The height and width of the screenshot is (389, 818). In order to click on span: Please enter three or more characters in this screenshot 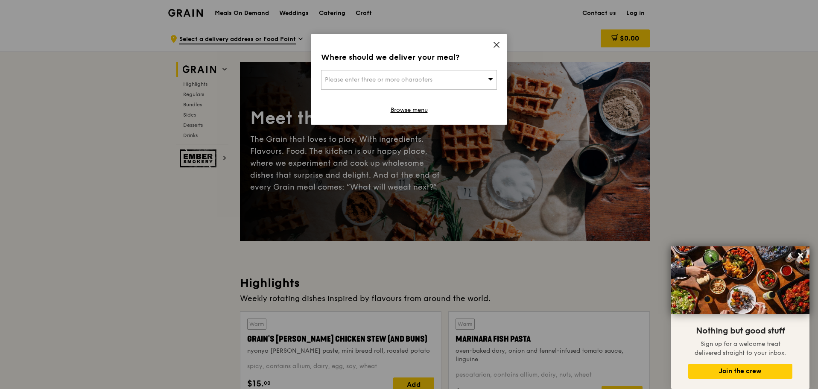, I will do `click(379, 79)`.